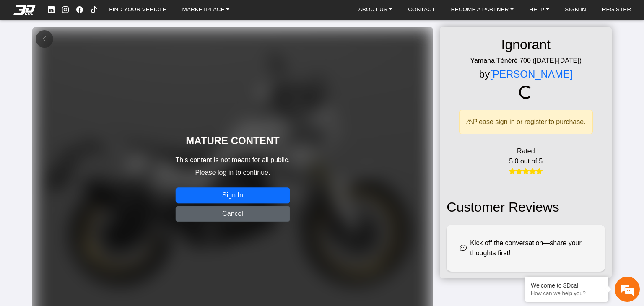 The height and width of the screenshot is (306, 644). I want to click on a: BECOME A PARTNER, so click(482, 10).